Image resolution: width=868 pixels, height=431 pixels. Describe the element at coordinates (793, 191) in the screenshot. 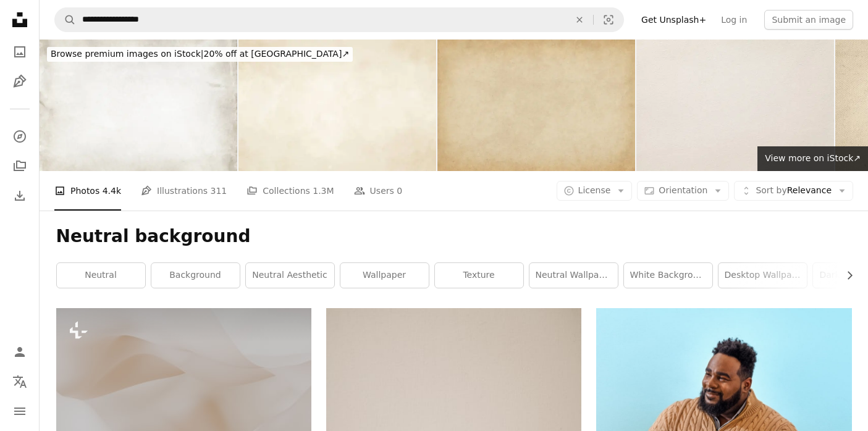

I see `span: Relevance` at that location.